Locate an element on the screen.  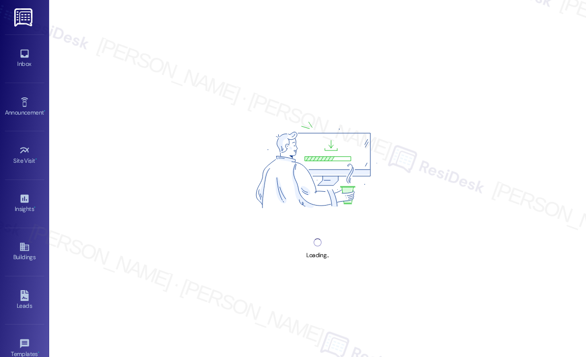
a: Leads is located at coordinates (25, 301).